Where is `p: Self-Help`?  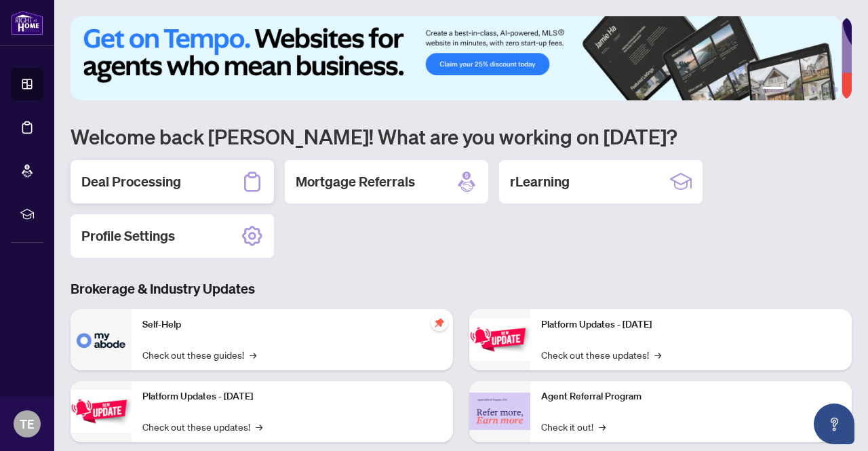 p: Self-Help is located at coordinates (292, 325).